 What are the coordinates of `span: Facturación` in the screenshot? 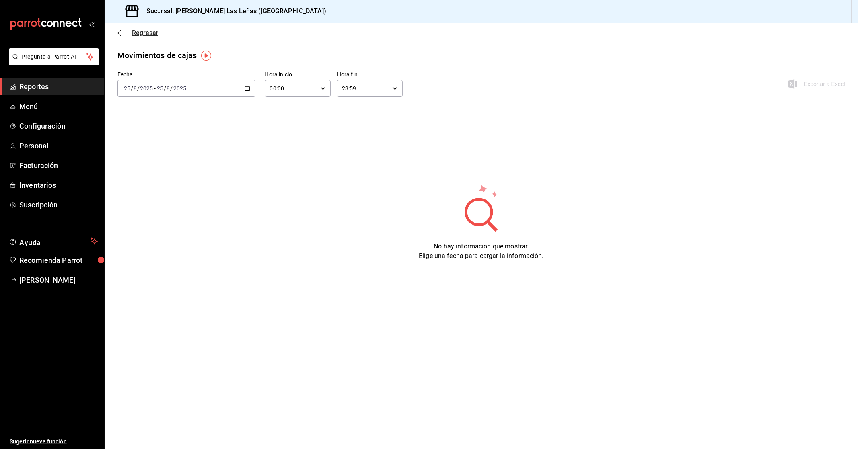 It's located at (58, 165).